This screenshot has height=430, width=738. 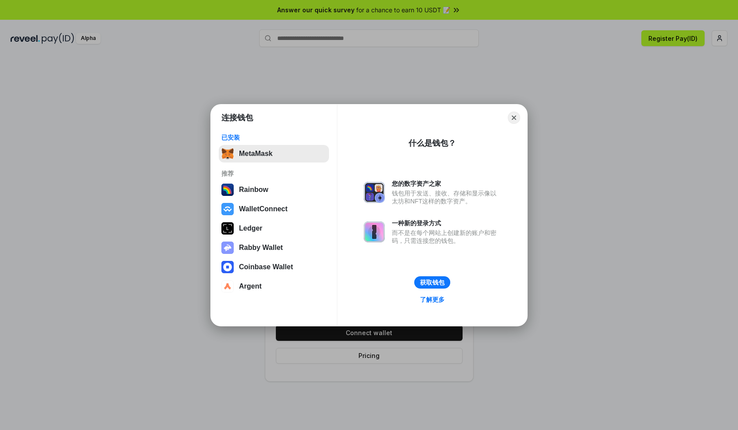 I want to click on img: svg+xml,%3Csvg%20width%3D%22120%22%20height%3D%22120%22%20viewBox%3D%220%200%20120%20120%22%20fil..., so click(x=227, y=190).